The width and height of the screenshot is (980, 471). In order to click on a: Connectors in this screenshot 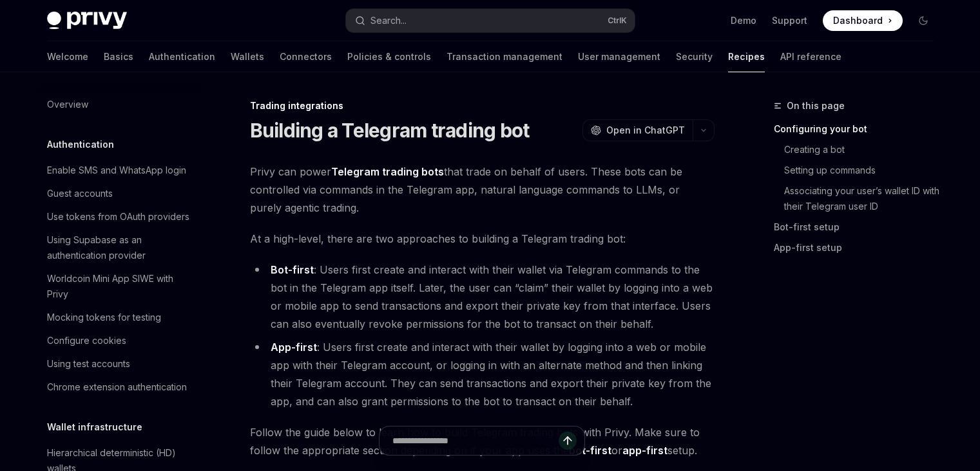, I will do `click(306, 57)`.